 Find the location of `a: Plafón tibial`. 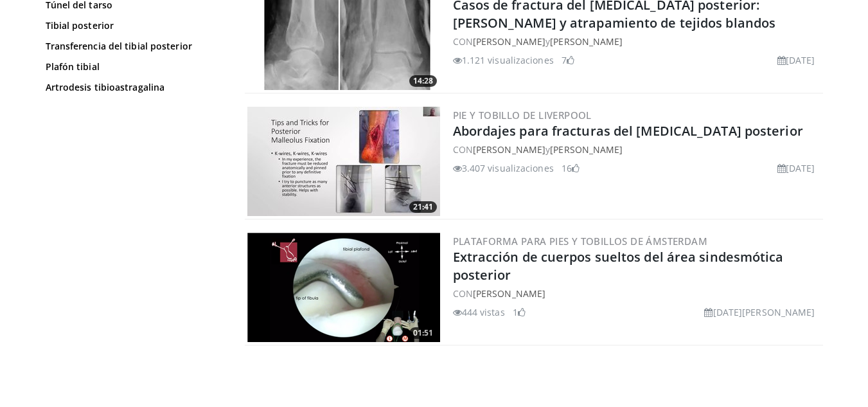

a: Plafón tibial is located at coordinates (132, 67).